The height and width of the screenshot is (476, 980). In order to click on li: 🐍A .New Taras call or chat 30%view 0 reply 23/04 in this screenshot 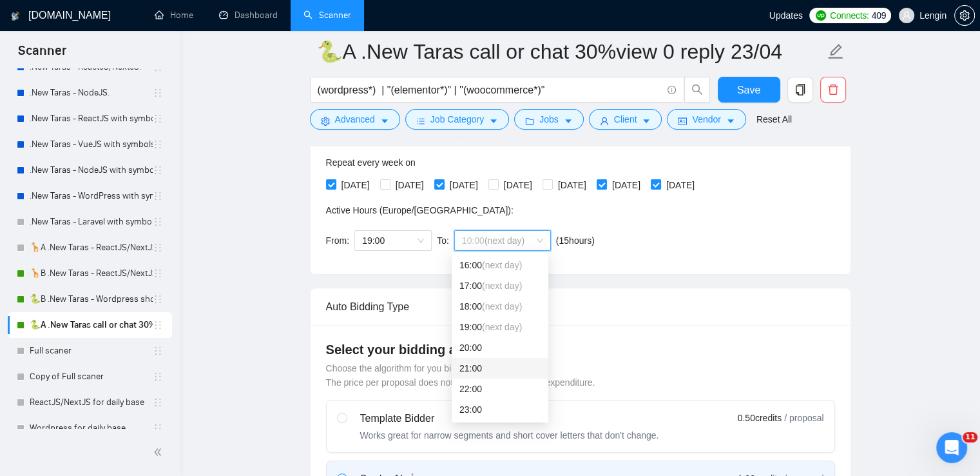, I will do `click(89, 325)`.